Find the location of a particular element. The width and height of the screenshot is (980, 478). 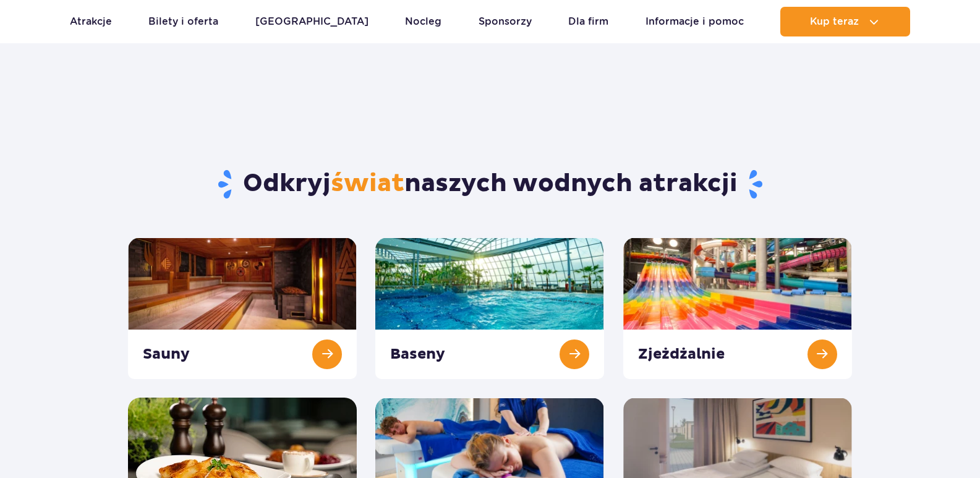

a: Sponsorzy is located at coordinates (505, 22).